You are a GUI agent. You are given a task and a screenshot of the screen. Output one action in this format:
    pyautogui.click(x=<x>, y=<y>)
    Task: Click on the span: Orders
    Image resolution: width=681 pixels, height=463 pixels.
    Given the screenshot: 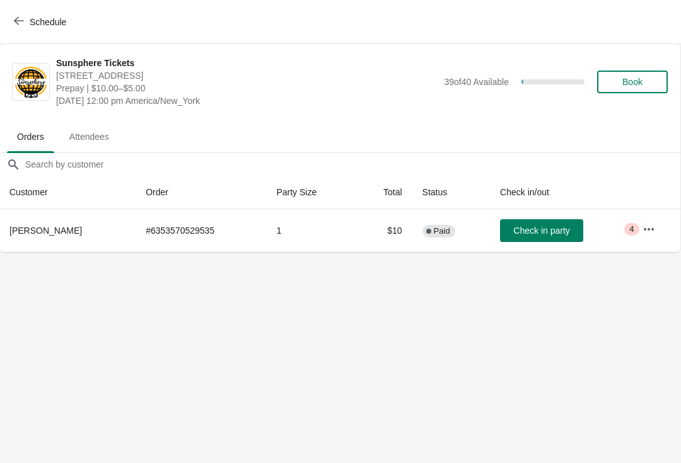 What is the action you would take?
    pyautogui.click(x=30, y=137)
    